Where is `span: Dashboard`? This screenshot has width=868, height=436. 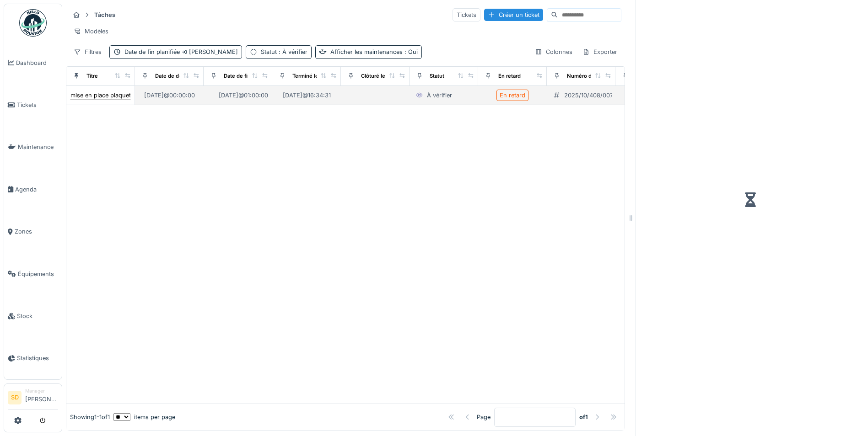
span: Dashboard is located at coordinates (37, 63).